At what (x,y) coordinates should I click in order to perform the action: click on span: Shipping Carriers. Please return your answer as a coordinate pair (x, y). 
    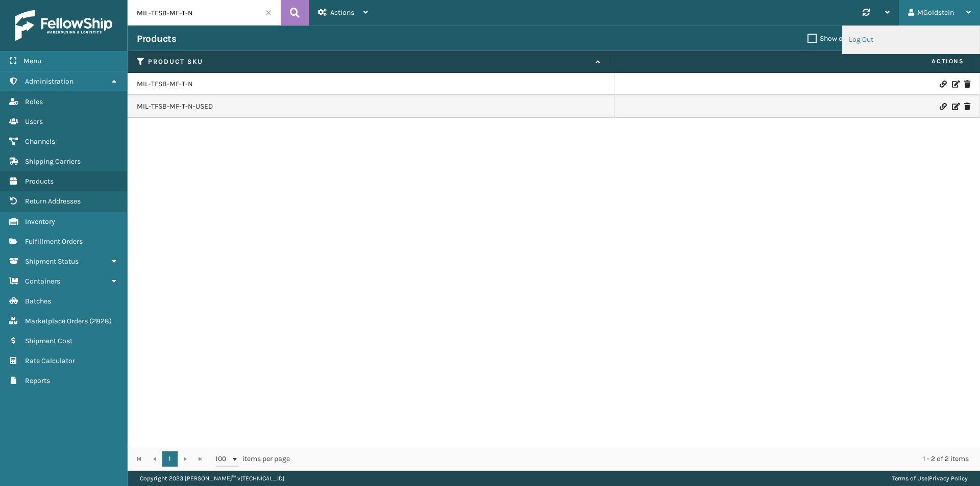
    Looking at the image, I should click on (52, 161).